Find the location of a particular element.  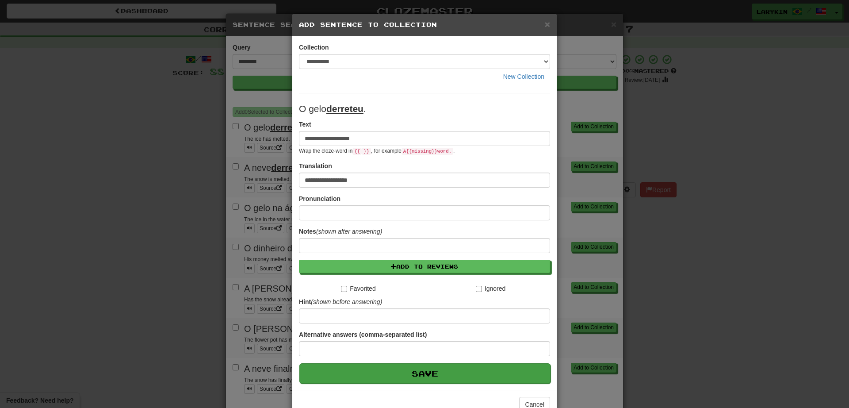

em: (shown before answering) is located at coordinates (346, 302).